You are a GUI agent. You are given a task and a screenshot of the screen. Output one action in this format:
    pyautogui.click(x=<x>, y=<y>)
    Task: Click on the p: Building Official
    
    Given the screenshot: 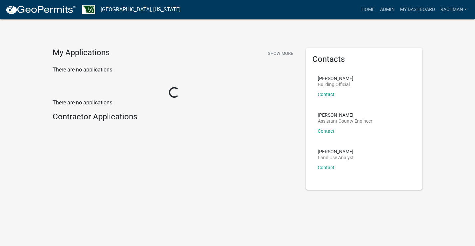 What is the action you would take?
    pyautogui.click(x=335, y=85)
    